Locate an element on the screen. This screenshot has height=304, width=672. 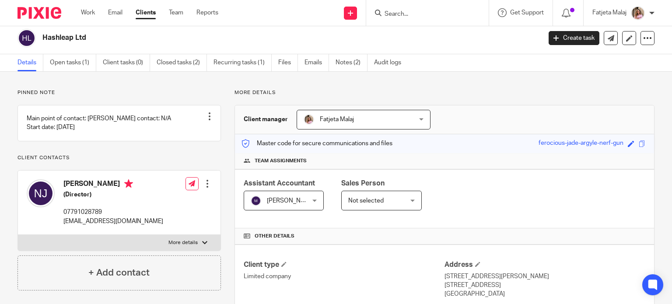
a: Team is located at coordinates (176, 13).